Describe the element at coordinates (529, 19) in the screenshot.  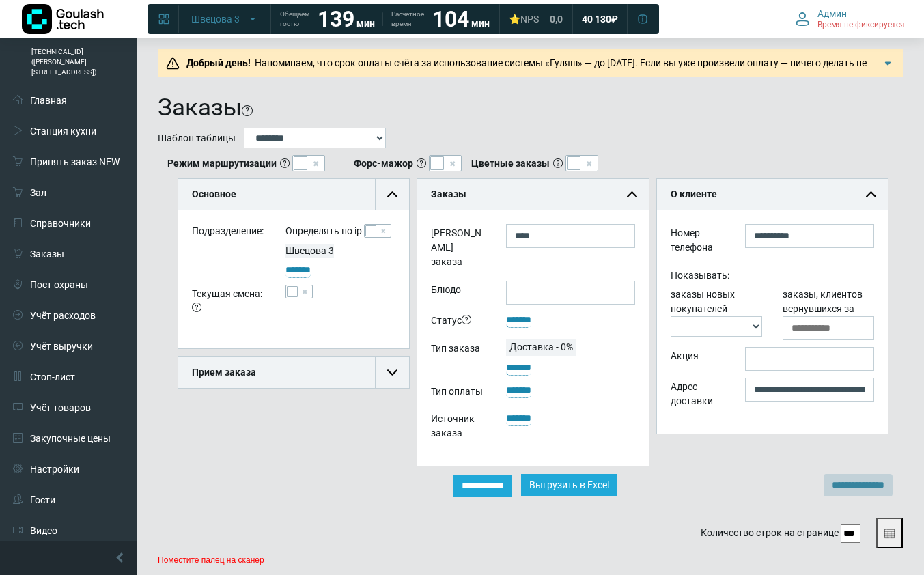
I see `span: NPS` at that location.